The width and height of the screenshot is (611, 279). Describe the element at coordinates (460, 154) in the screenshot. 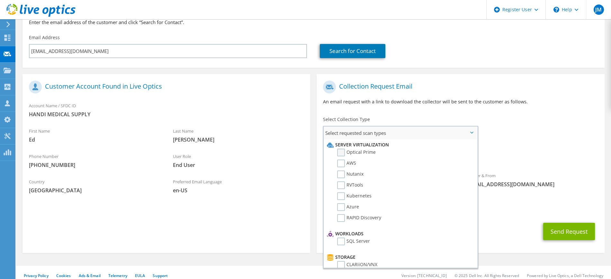

I see `div: Requested Collections` at that location.